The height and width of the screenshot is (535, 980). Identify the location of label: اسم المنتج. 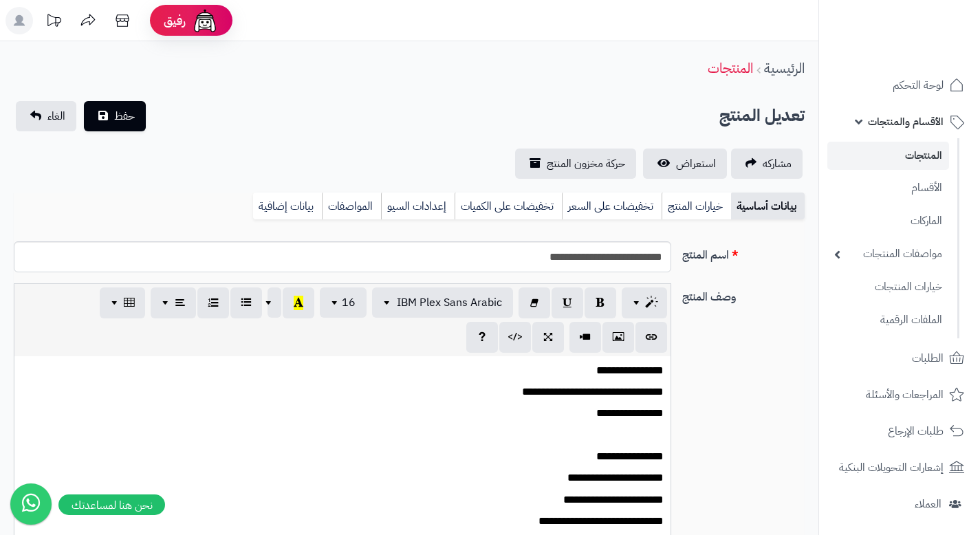
(743, 253).